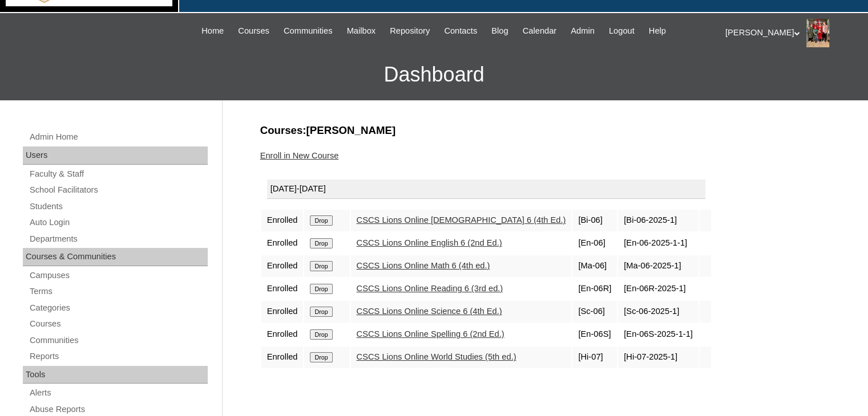  Describe the element at coordinates (118, 292) in the screenshot. I see `a: Terms` at that location.